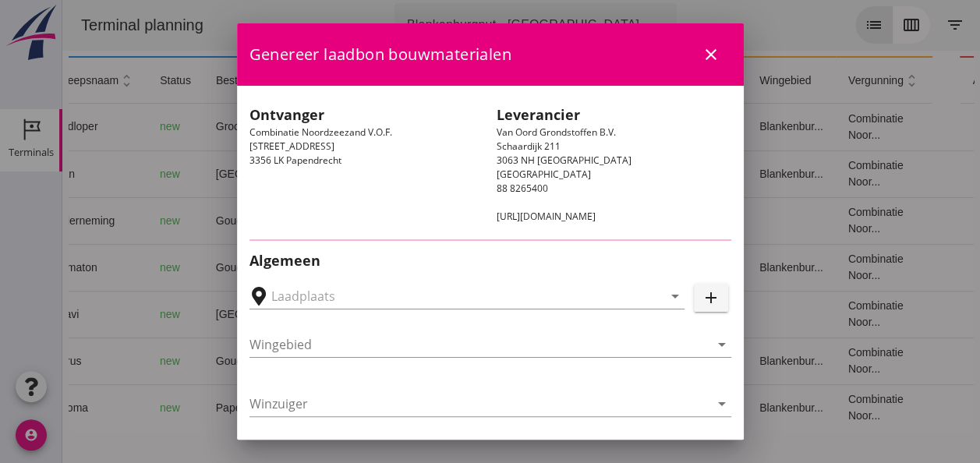 The width and height of the screenshot is (980, 463). Describe the element at coordinates (490, 54) in the screenshot. I see `div: Genereer laadbon bouwmaterialen` at that location.